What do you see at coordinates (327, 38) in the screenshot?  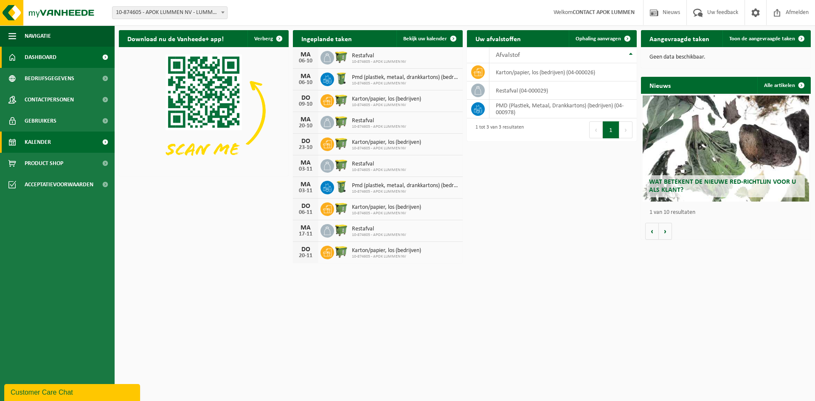 I see `h2: Ingeplande taken` at bounding box center [327, 38].